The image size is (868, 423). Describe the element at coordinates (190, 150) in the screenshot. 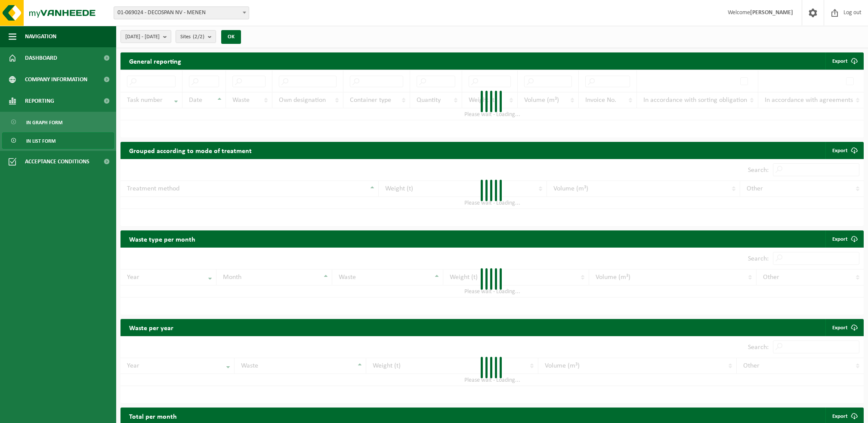

I see `h2: Grouped according to mode of treatment` at that location.